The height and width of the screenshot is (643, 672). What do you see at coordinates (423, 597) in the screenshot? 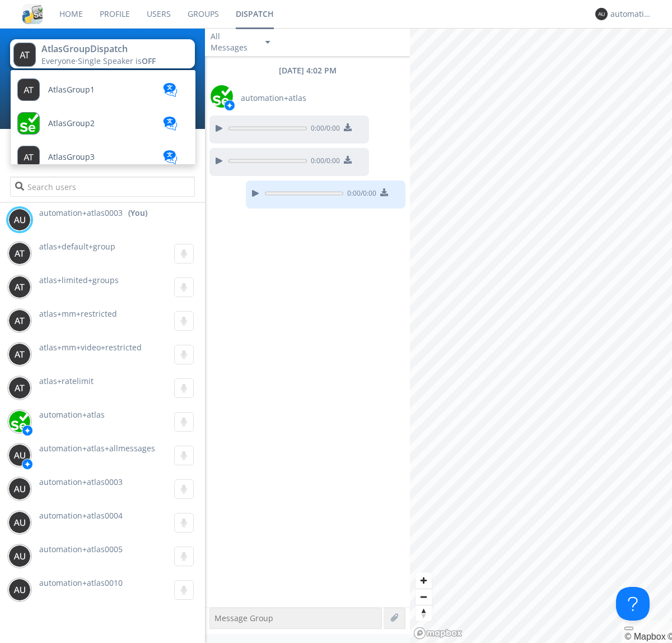
I see `span: Zoom out` at bounding box center [423, 597].